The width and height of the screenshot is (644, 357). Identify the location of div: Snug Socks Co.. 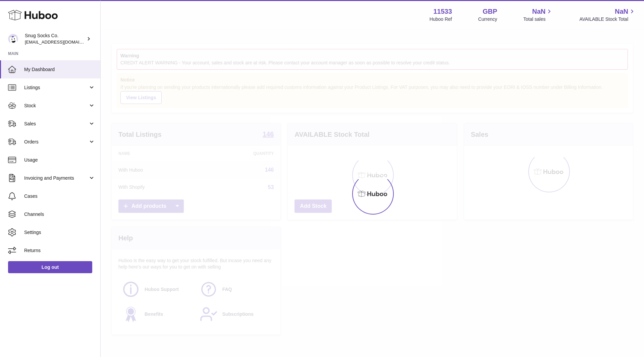
(55, 39).